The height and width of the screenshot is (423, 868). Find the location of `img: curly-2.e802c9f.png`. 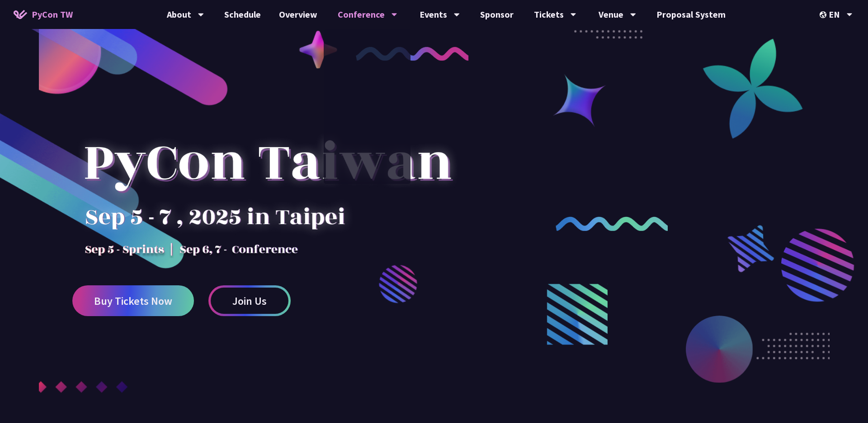

img: curly-2.e802c9f.png is located at coordinates (612, 223).